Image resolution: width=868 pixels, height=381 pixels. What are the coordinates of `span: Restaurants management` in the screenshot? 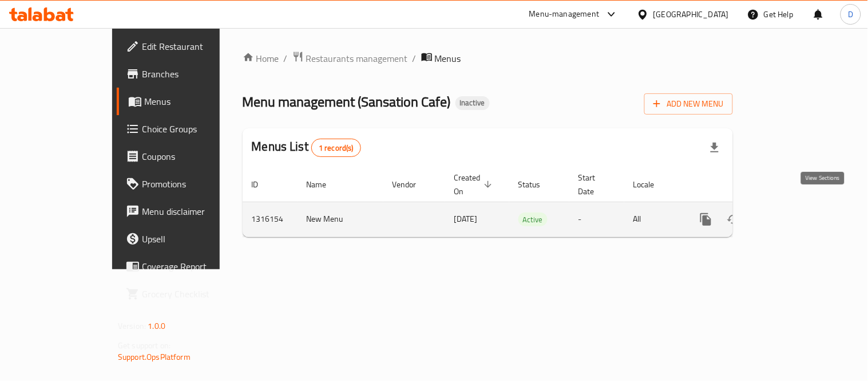 It's located at (357, 59).